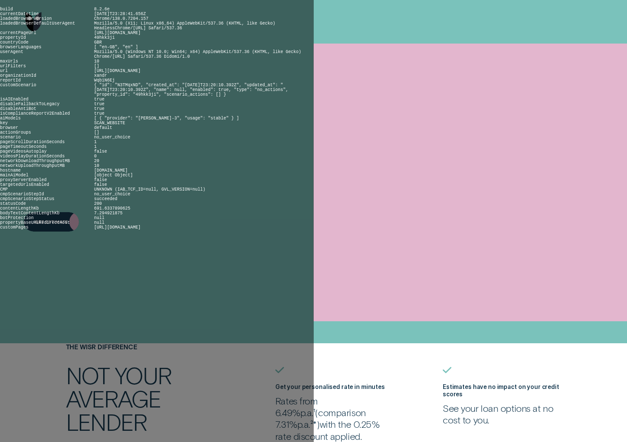  I want to click on p: Rates from 6.49% ¹ comparison 7.31% ²* with the 0.25% rate discount applied., so click(334, 418).